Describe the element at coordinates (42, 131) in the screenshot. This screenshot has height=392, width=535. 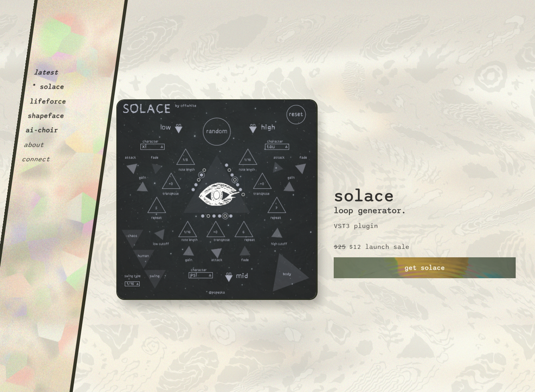
I see `button: ai-choir` at that location.